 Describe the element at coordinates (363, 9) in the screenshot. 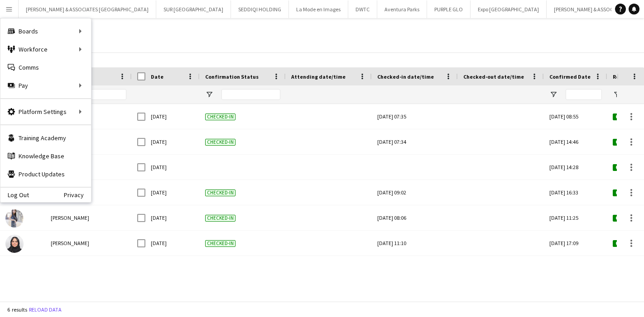

I see `button: DWTC` at that location.